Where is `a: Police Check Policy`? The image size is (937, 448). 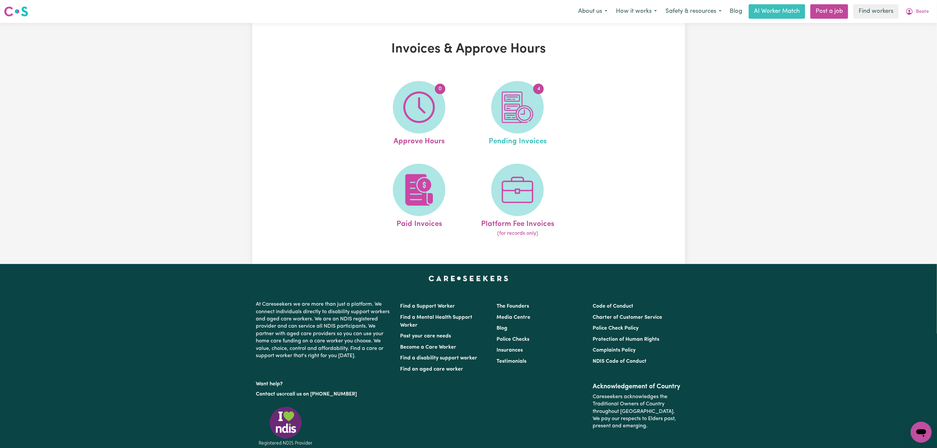
a: Police Check Policy is located at coordinates (615, 328).